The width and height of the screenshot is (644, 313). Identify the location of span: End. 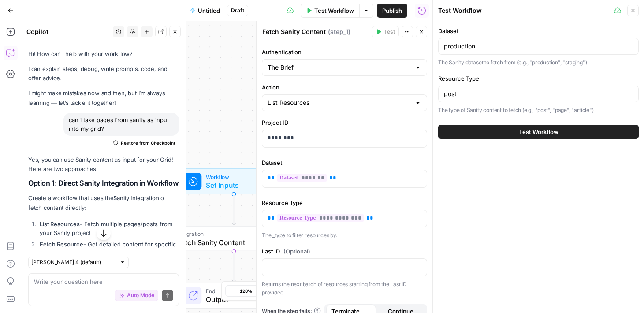
(242, 291).